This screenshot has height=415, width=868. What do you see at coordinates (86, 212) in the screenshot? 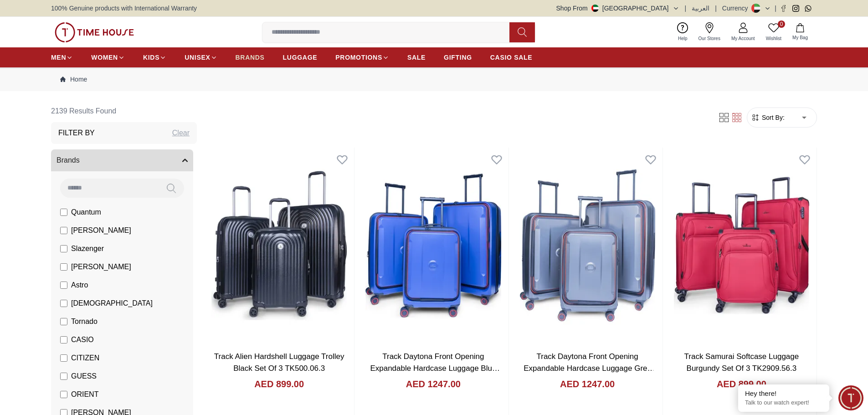
I see `span: Quantum` at bounding box center [86, 212].